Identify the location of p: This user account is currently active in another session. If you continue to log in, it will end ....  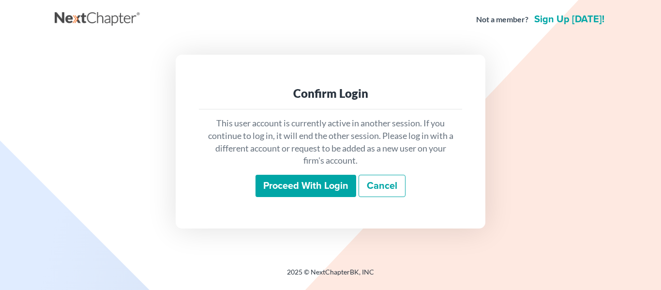
(331, 142).